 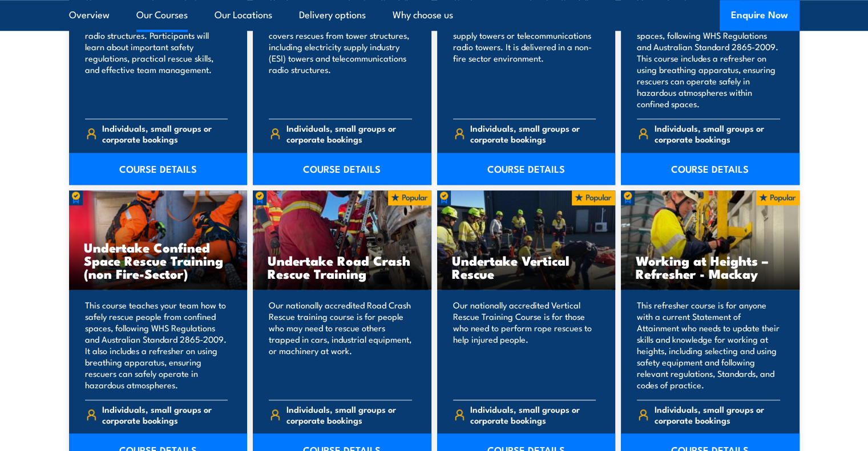 I want to click on h3: Undertake Confined Space Rescue Training (non Fire-Sector), so click(x=158, y=260).